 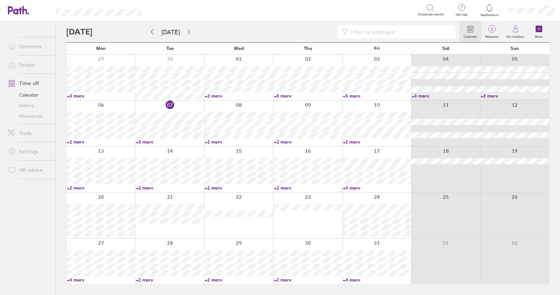 I want to click on span: Get help, so click(x=462, y=15).